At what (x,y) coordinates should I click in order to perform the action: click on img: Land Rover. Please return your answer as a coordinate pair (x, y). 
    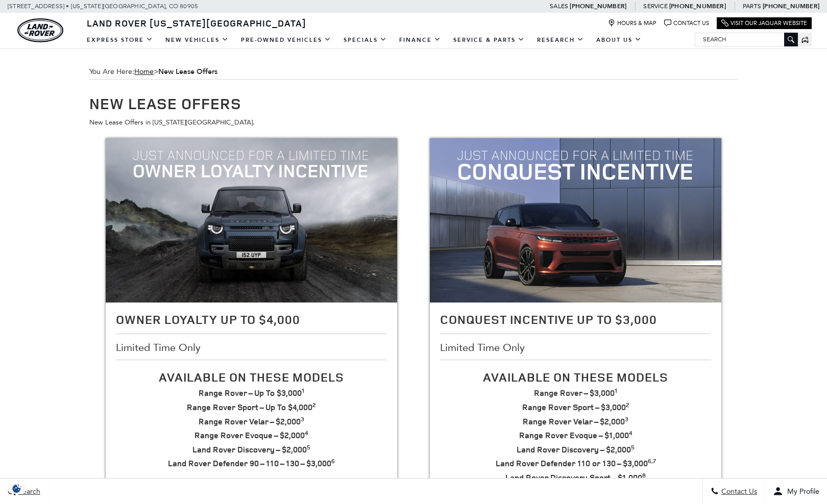
    Looking at the image, I should click on (40, 30).